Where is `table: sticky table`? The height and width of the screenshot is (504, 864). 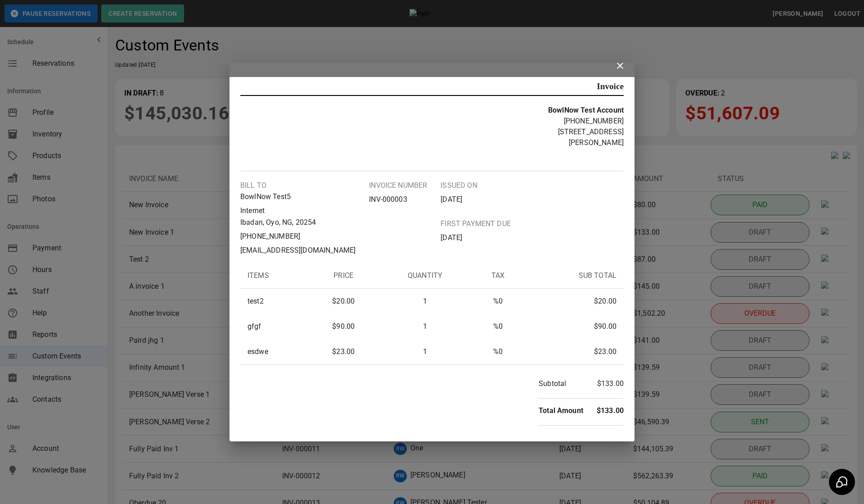 table: sticky table is located at coordinates (432, 313).